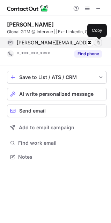  I want to click on button: Find work email, so click(57, 143).